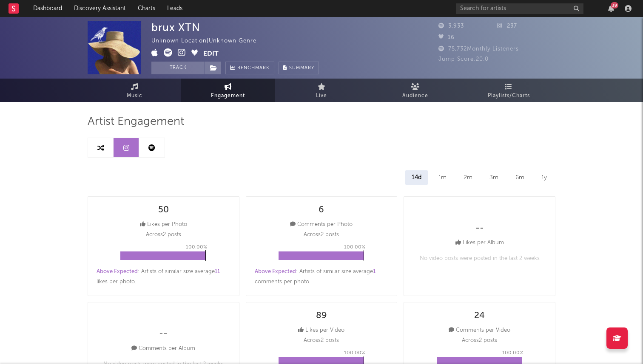 This screenshot has width=643, height=364. What do you see at coordinates (321, 210) in the screenshot?
I see `div: 6` at bounding box center [321, 210].